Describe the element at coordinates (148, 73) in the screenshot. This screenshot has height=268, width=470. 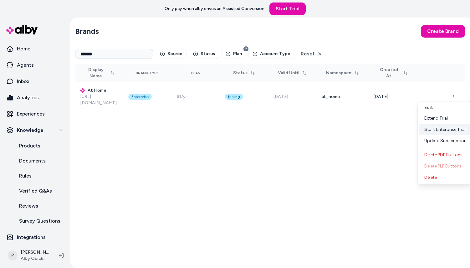
I see `div: Brand Type` at that location.